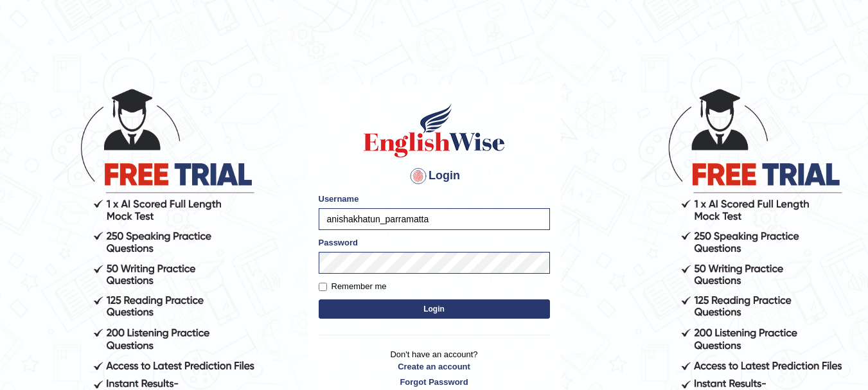  What do you see at coordinates (434, 131) in the screenshot?
I see `img: Logo of English Wise sign in for intelligent practice with AI` at bounding box center [434, 131].